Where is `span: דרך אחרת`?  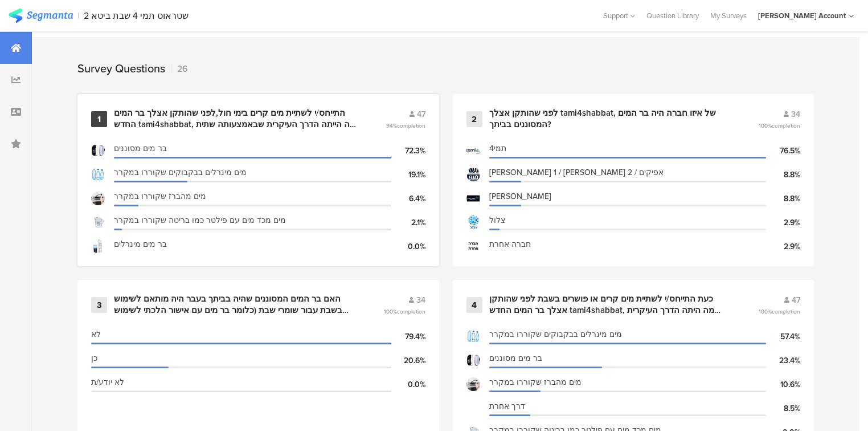
span: דרך אחרת is located at coordinates (507, 406).